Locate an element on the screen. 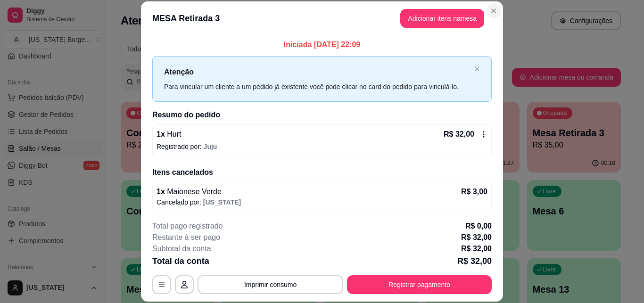 This screenshot has width=644, height=303. h2: Itens cancelados is located at coordinates (322, 173).